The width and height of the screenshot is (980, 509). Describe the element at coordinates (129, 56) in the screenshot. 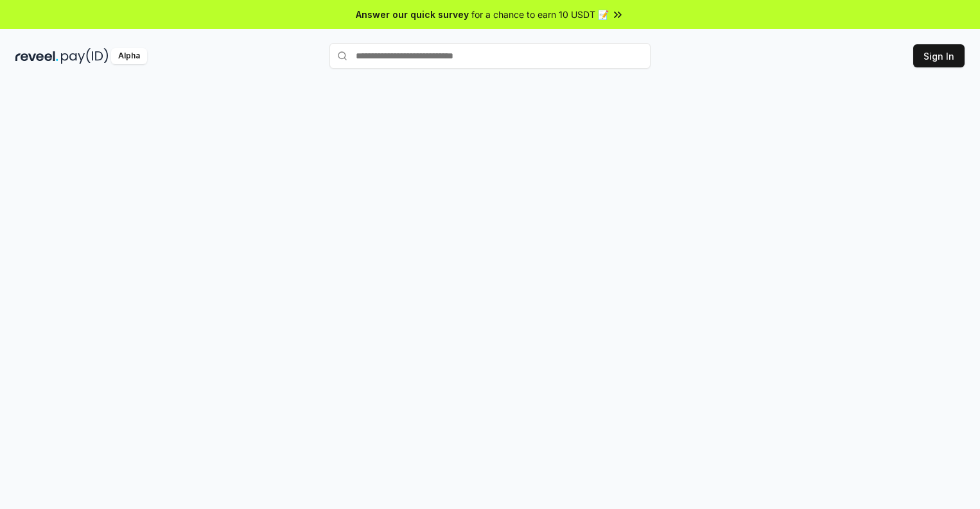

I see `div: Alpha` at that location.